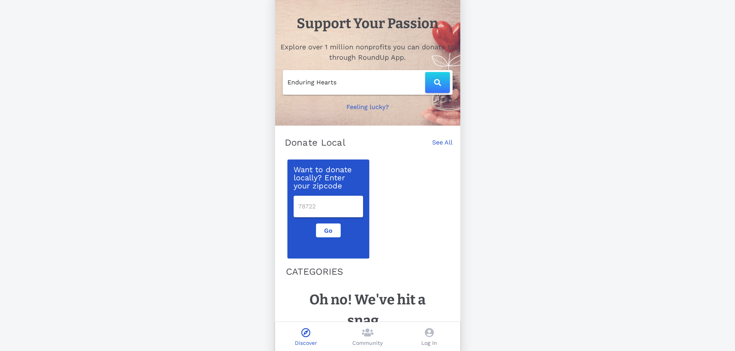 This screenshot has height=351, width=735. I want to click on p: Log In, so click(429, 343).